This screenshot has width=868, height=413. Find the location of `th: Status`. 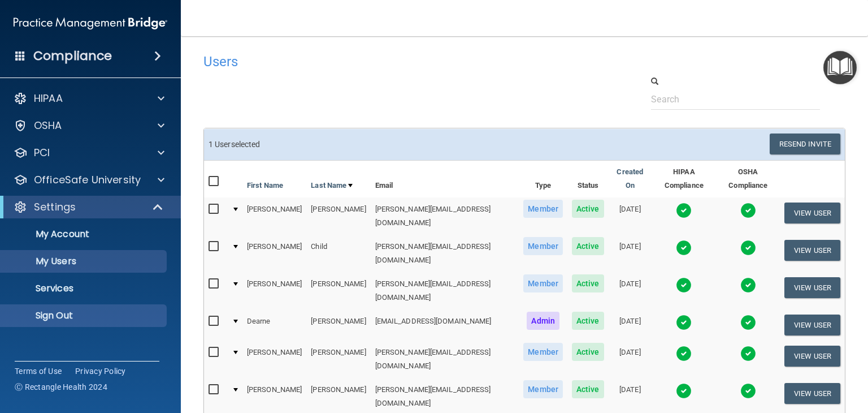

th: Status is located at coordinates (588, 179).